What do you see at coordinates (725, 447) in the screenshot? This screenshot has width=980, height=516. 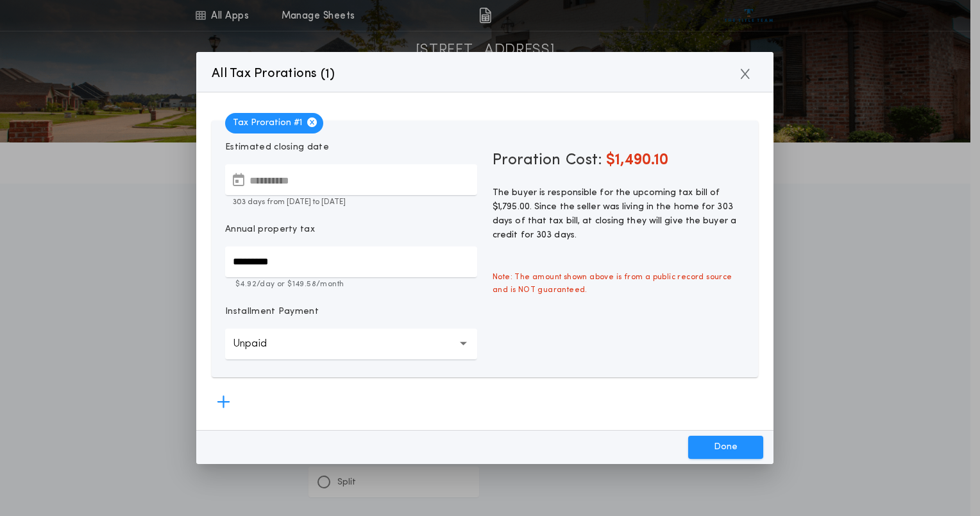 I see `button: Done` at bounding box center [725, 447].